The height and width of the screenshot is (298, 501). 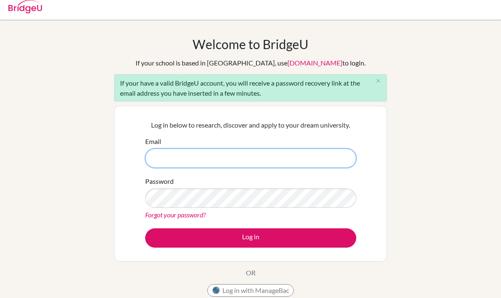 What do you see at coordinates (378, 81) in the screenshot?
I see `i: close` at bounding box center [378, 81].